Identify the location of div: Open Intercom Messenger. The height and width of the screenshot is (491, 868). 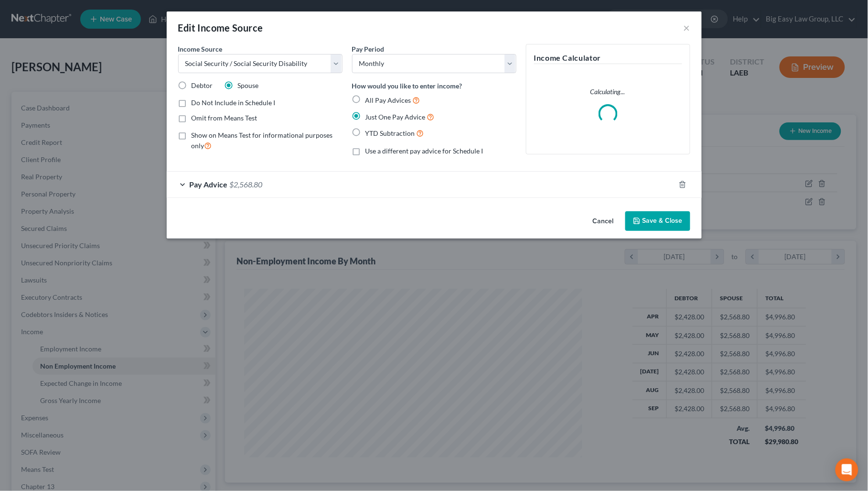
(847, 470).